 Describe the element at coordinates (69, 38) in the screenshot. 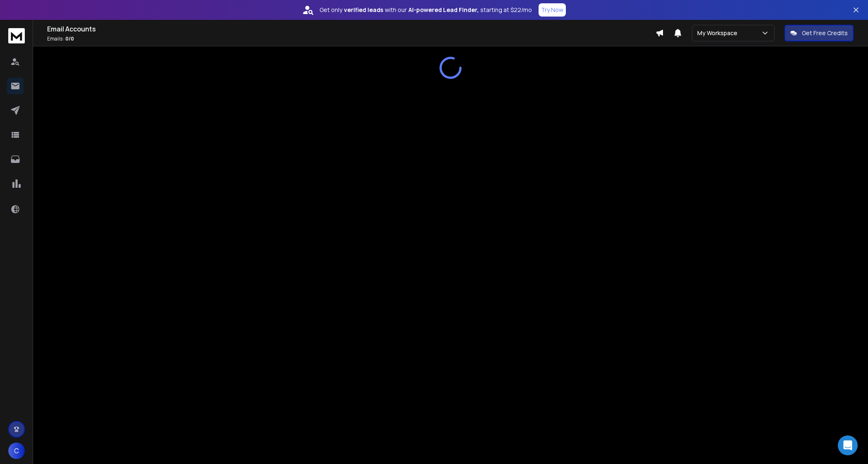

I see `span: 0 / 0` at that location.